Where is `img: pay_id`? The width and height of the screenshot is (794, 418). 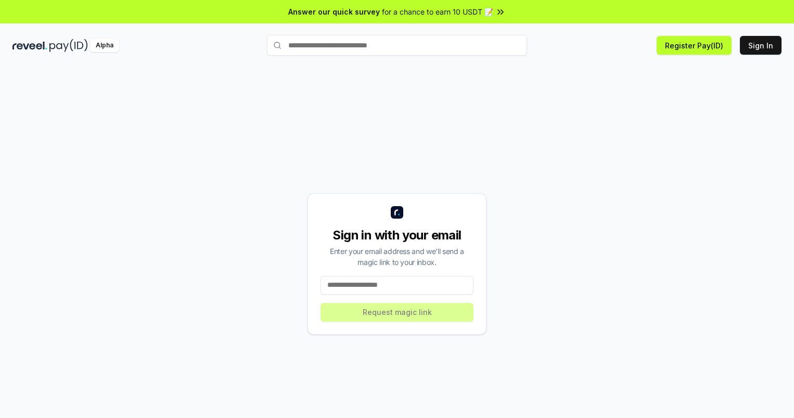
img: pay_id is located at coordinates (69, 45).